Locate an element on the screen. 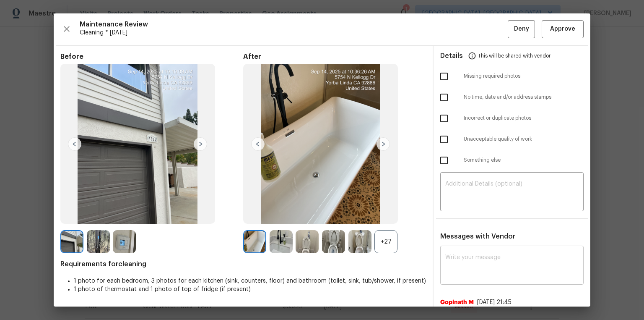  li: 1 photo of thermostat and 1 photo of top of fridge (if present) is located at coordinates (250, 289).